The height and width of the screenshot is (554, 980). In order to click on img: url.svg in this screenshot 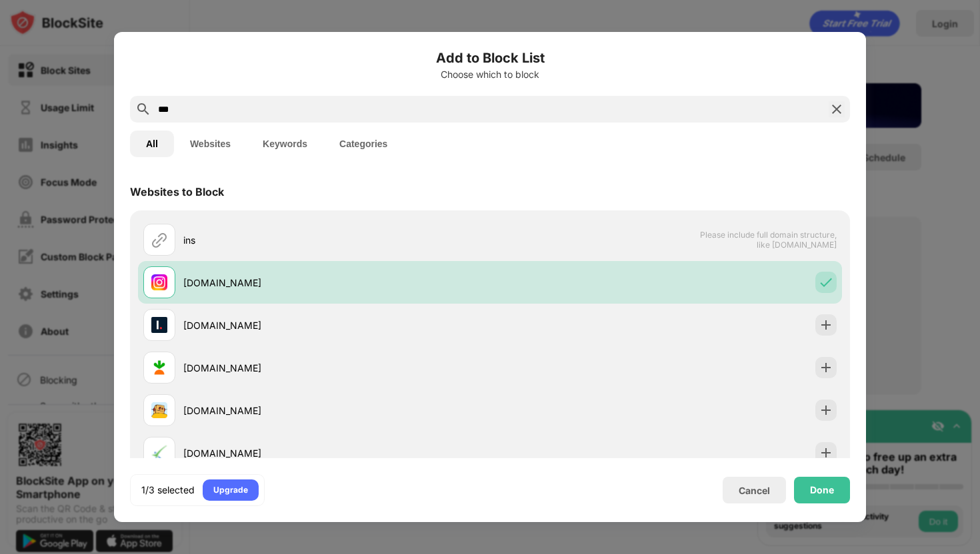, I will do `click(159, 240)`.